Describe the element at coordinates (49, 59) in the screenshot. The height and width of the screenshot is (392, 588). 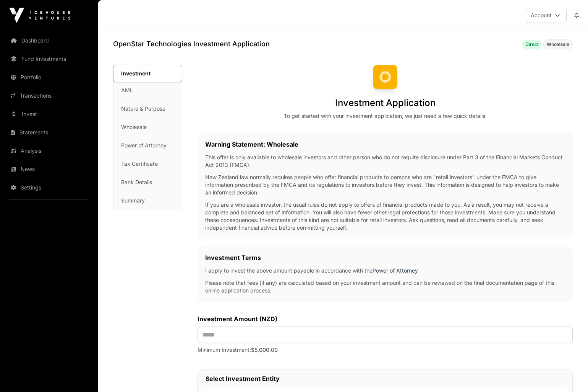
I see `a: Fund Investments` at that location.